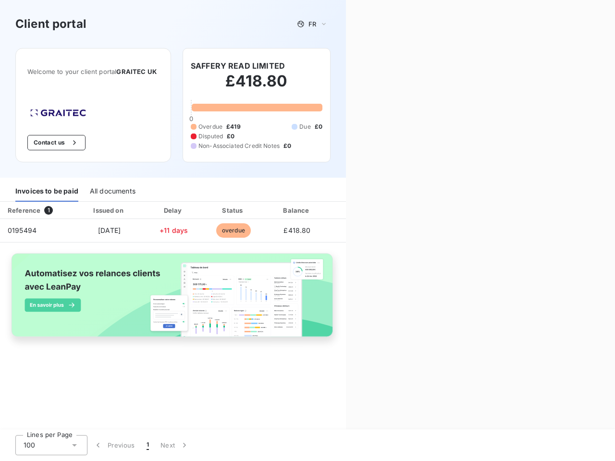  What do you see at coordinates (114, 445) in the screenshot?
I see `button: Previous` at bounding box center [114, 445].